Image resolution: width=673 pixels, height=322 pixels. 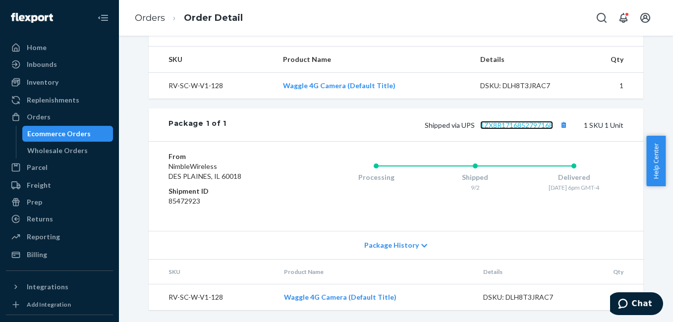 I want to click on button: Open account menu, so click(x=645, y=18).